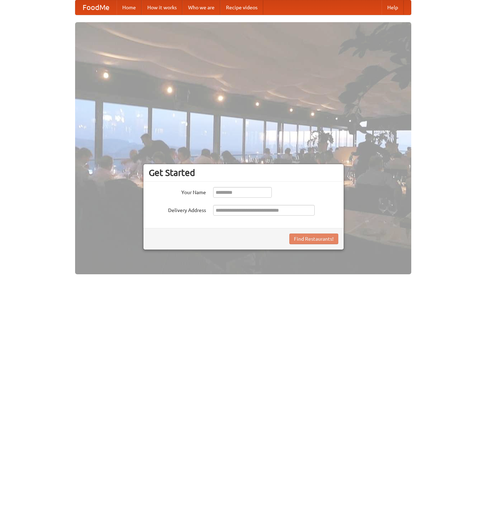 The image size is (486, 506). Describe the element at coordinates (177, 209) in the screenshot. I see `label: Delivery Address` at that location.